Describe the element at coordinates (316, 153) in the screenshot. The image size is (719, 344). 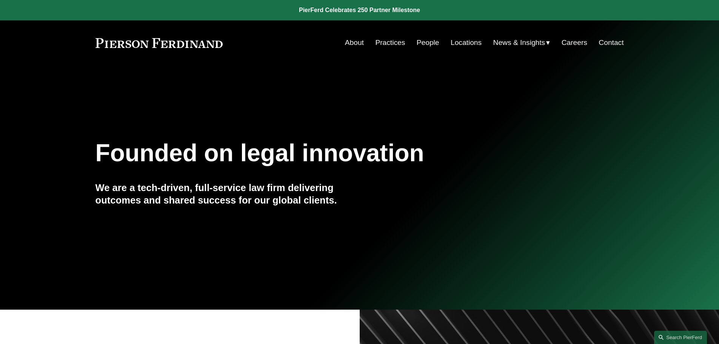
I see `h1: Founded on legal innovation` at that location.